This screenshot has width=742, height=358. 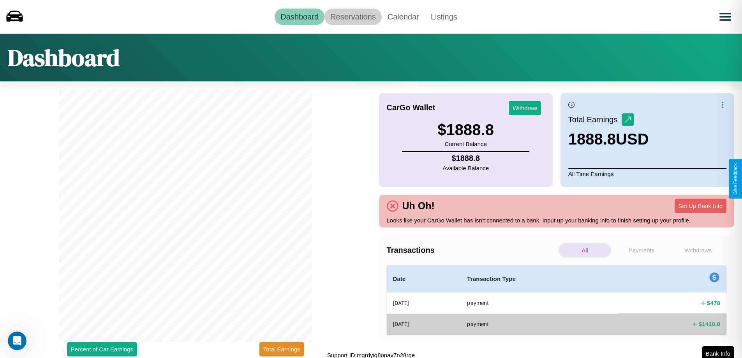 What do you see at coordinates (595, 120) in the screenshot?
I see `p: Total Earnings` at bounding box center [595, 120].